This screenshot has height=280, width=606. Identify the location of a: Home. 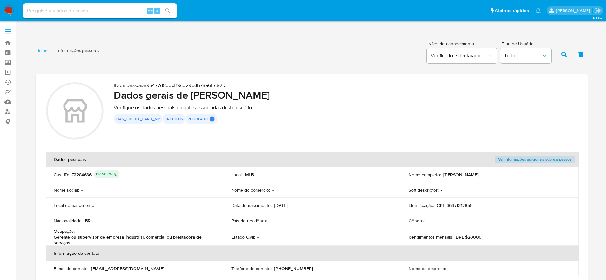
(42, 50).